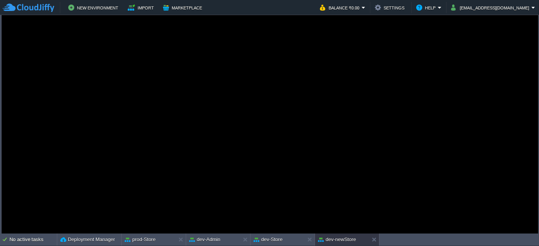 The height and width of the screenshot is (246, 539). What do you see at coordinates (140, 240) in the screenshot?
I see `button: prod-Store` at bounding box center [140, 240].